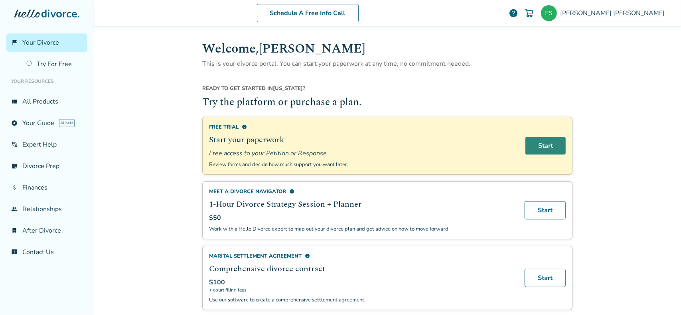 This screenshot has width=681, height=315. Describe the element at coordinates (47, 43) in the screenshot. I see `a: flag_2Your Divorce` at that location.